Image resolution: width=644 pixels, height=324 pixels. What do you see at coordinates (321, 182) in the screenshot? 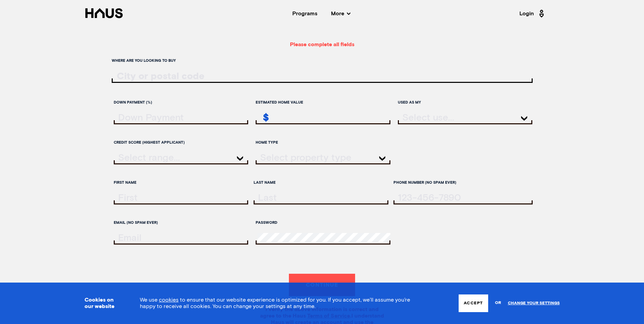
I see `label: Last Name` at bounding box center [321, 182].